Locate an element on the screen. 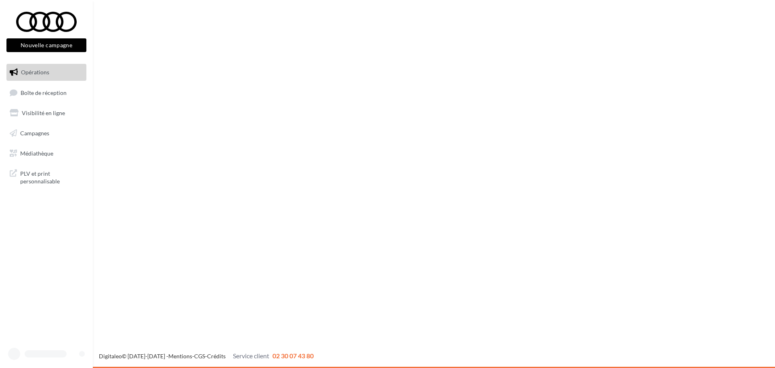  span: PLV et print personnalisable is located at coordinates (52, 176).